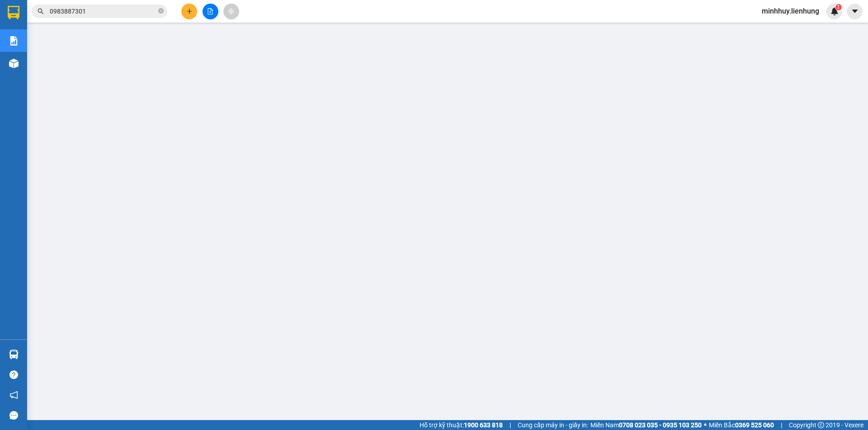 This screenshot has height=430, width=868. I want to click on span: Miền Nam, so click(646, 425).